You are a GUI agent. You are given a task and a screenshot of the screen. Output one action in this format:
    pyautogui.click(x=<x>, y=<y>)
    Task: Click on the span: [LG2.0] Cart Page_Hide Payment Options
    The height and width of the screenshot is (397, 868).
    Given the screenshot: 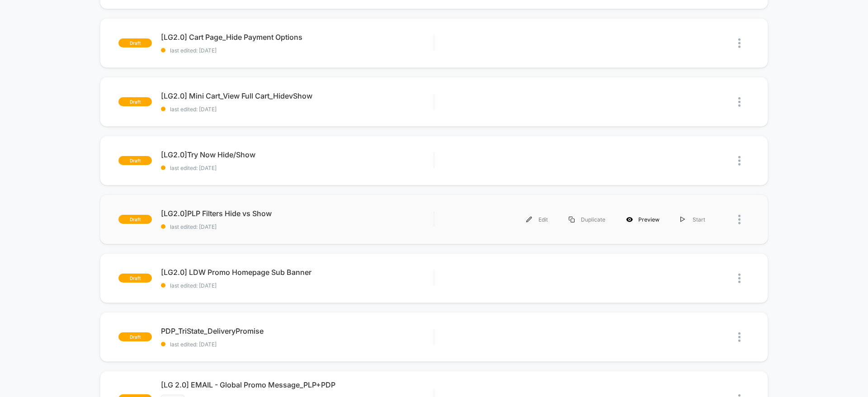 What is the action you would take?
    pyautogui.click(x=297, y=37)
    